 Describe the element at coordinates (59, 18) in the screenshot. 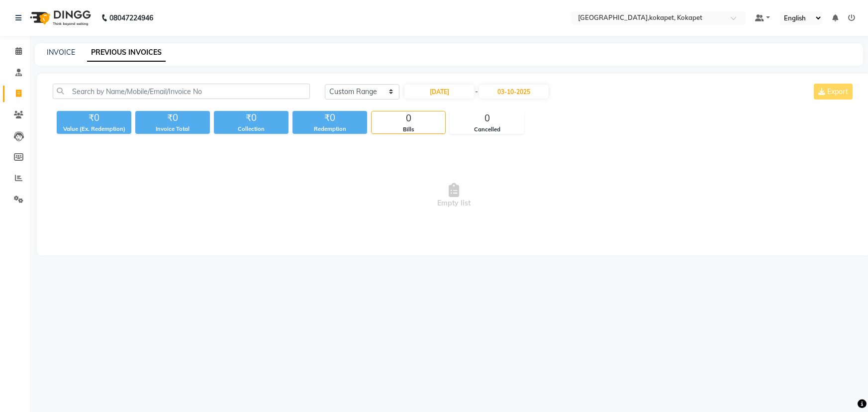

I see `img: logo` at that location.